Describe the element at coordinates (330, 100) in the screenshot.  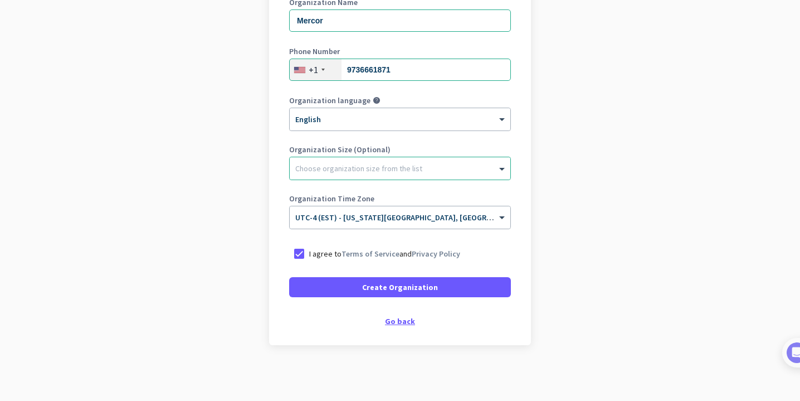
I see `label: Organization language` at that location.